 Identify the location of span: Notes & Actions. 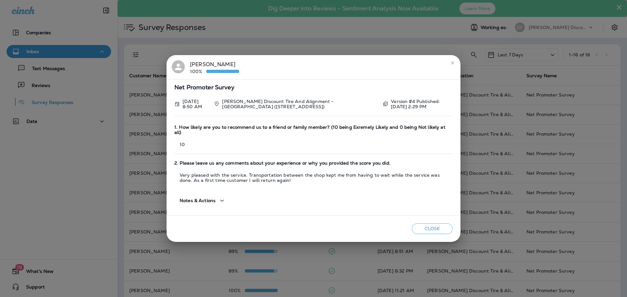
(198, 201).